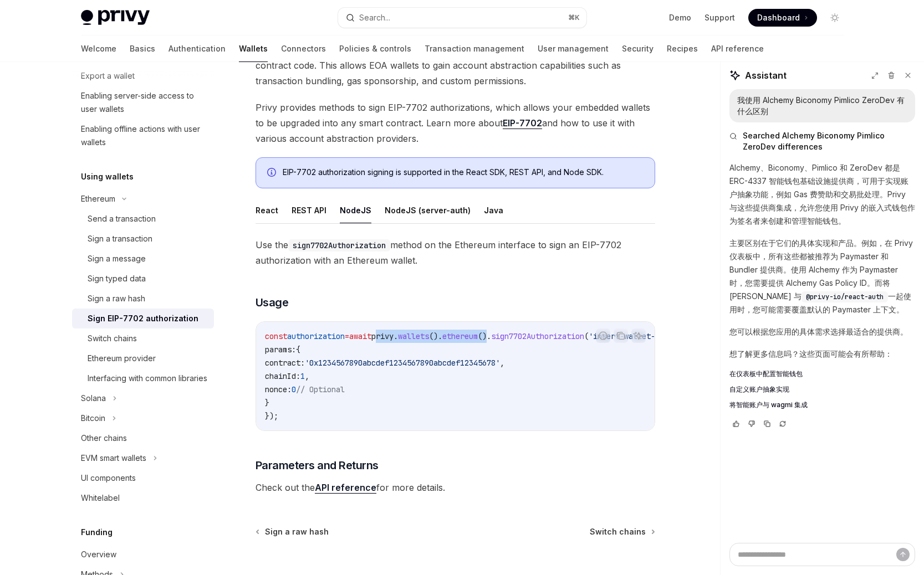 This screenshot has height=575, width=924. I want to click on div: Search..., so click(375, 18).